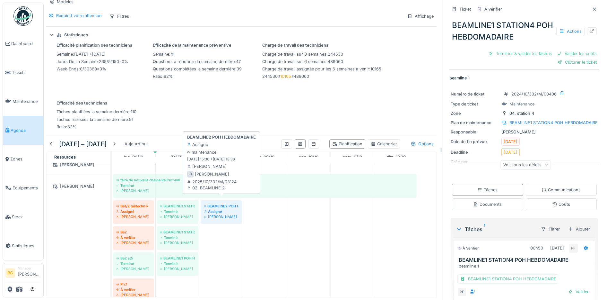 This screenshot has height=300, width=607. Describe the element at coordinates (577, 53) in the screenshot. I see `div: Valider les coûts` at that location.